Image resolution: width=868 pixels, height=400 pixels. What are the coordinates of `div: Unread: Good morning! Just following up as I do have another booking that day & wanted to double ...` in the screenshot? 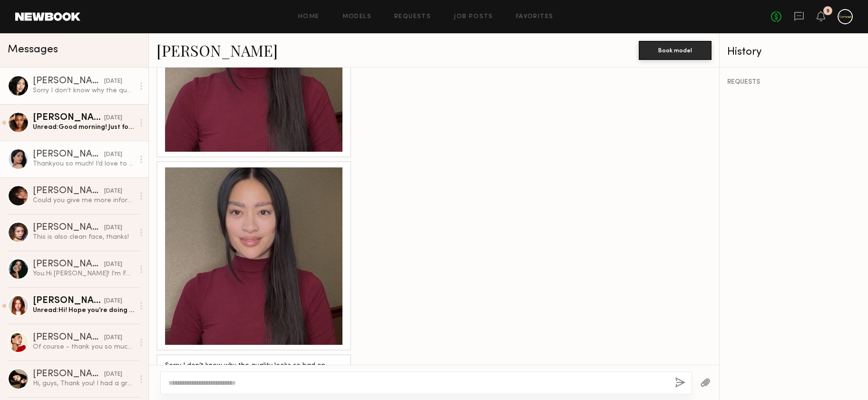 It's located at (83, 127).